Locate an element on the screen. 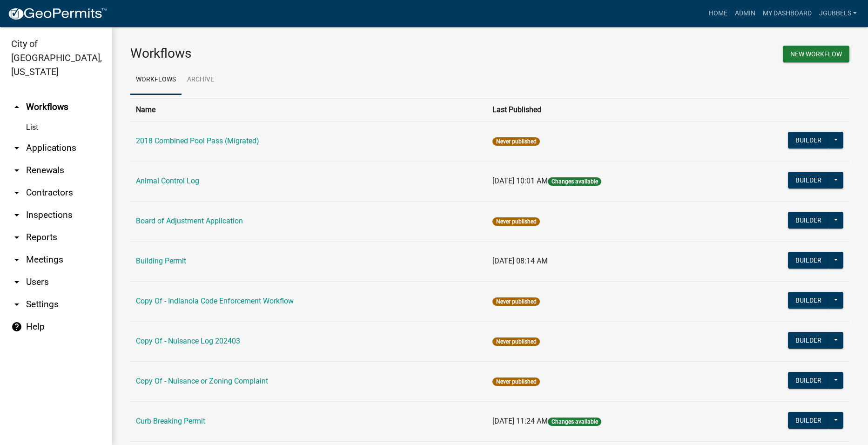 The height and width of the screenshot is (445, 868). a: Home is located at coordinates (718, 13).